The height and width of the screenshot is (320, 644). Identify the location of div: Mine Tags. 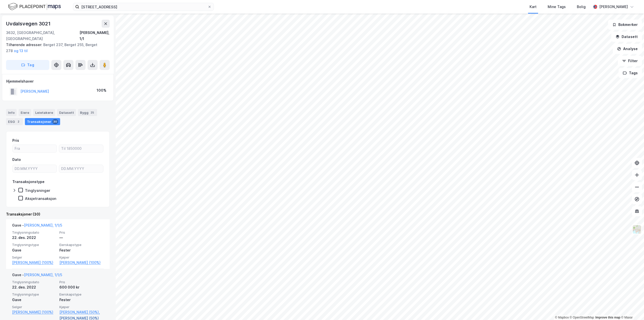
(557, 7).